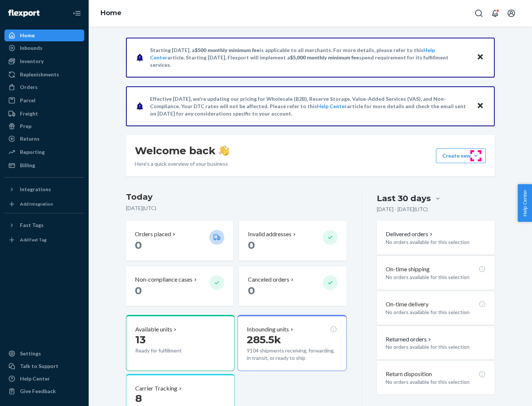 The image size is (532, 406). I want to click on button: Non-compliance cases 0, so click(180, 286).